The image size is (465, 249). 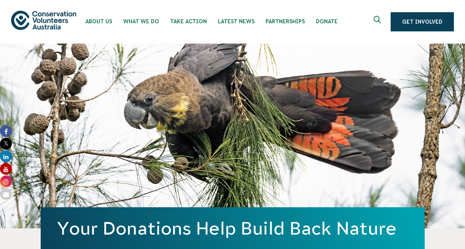 What do you see at coordinates (44, 20) in the screenshot?
I see `img: logo.svg` at bounding box center [44, 20].